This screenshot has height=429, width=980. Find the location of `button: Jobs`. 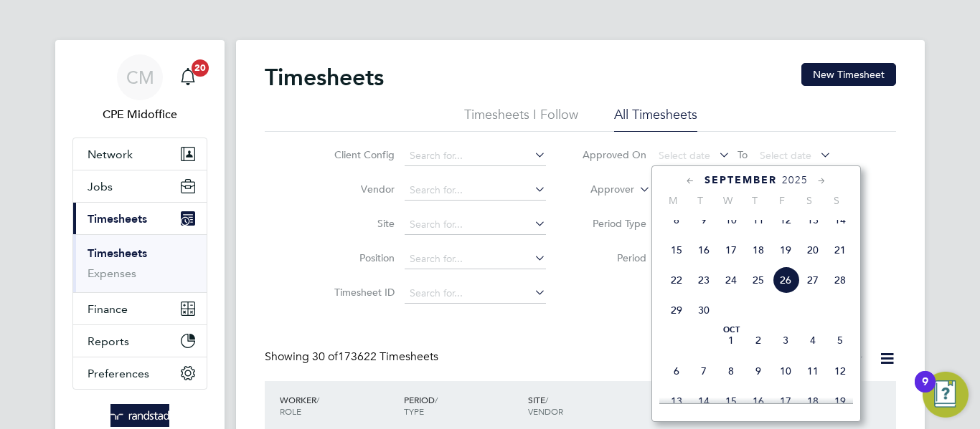

button: Jobs is located at coordinates (140, 186).